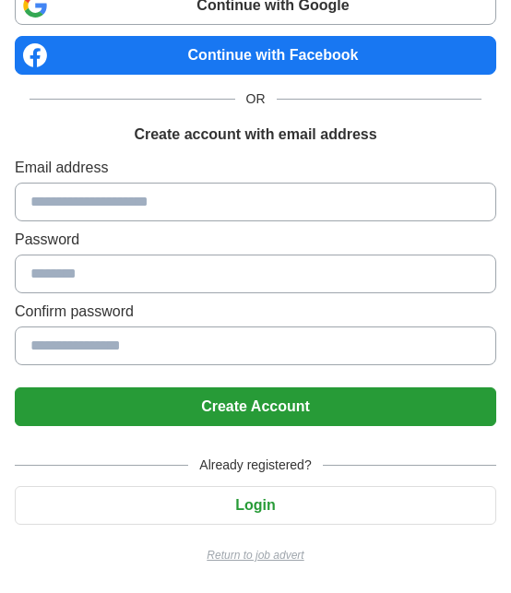  What do you see at coordinates (255, 312) in the screenshot?
I see `label: Confirm password` at bounding box center [255, 312].